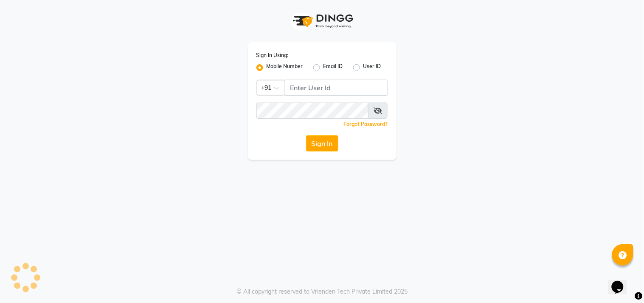 The height and width of the screenshot is (303, 644). I want to click on label: Email ID, so click(333, 67).